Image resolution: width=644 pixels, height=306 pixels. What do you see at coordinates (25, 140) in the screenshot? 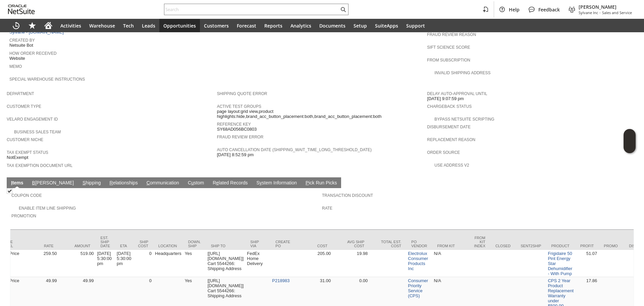
I see `a: Customer Niche` at bounding box center [25, 140].